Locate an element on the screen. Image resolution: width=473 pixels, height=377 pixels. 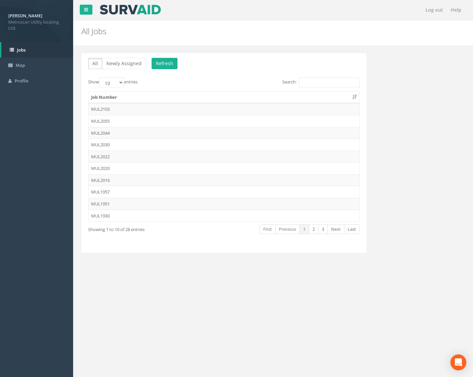
label: Show entries is located at coordinates (113, 82).